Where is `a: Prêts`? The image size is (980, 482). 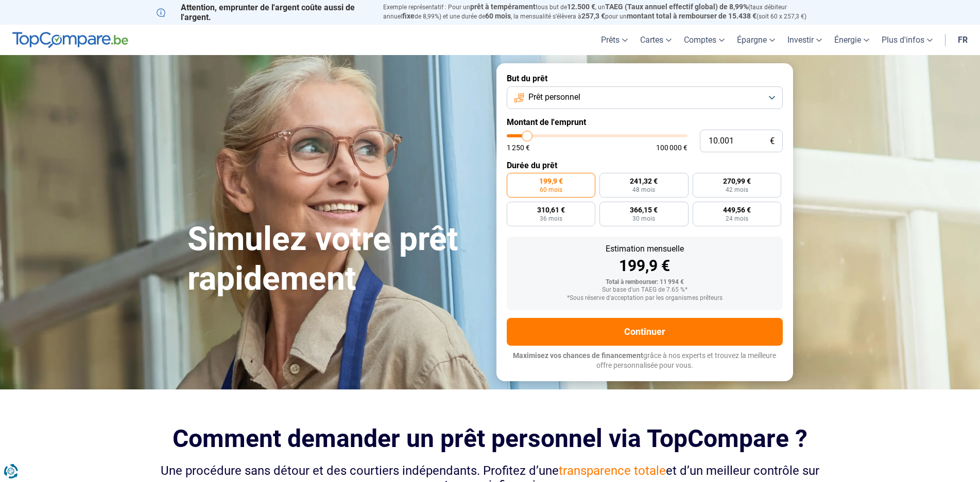 a: Prêts is located at coordinates (614, 39).